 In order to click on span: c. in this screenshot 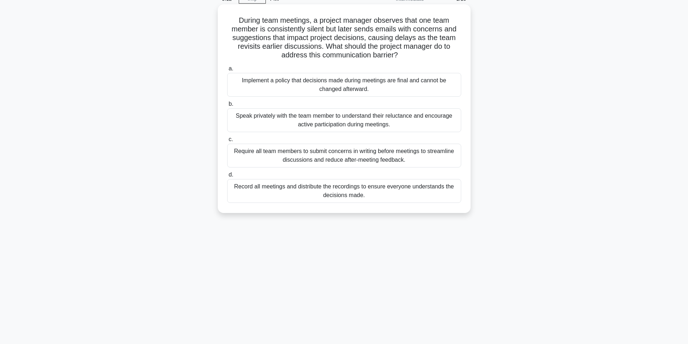, I will do `click(231, 139)`.